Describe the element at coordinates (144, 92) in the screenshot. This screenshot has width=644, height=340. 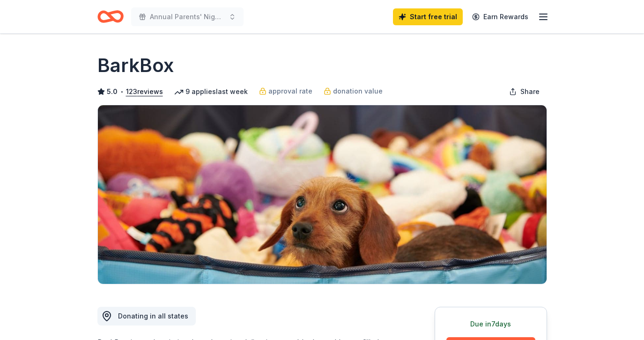
I see `button: 123reviews` at that location.